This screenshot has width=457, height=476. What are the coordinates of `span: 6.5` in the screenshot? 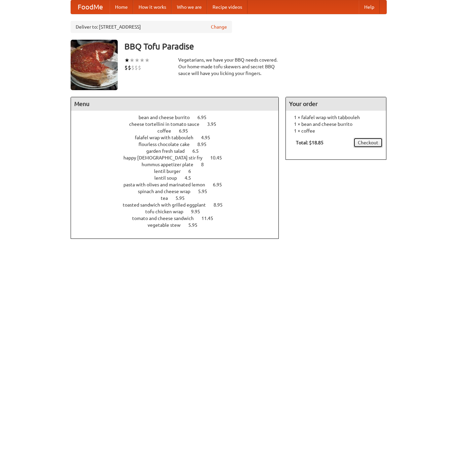 It's located at (199, 151).